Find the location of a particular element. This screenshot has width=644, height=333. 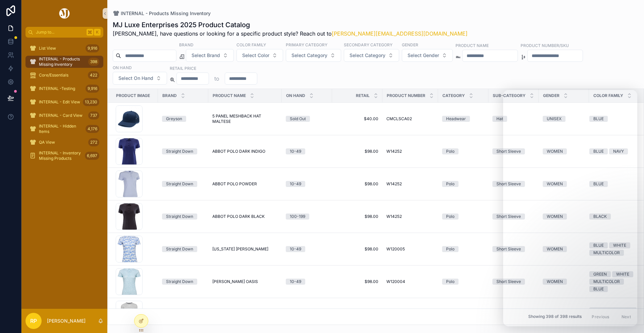

div: scrollable content is located at coordinates (64, 104).